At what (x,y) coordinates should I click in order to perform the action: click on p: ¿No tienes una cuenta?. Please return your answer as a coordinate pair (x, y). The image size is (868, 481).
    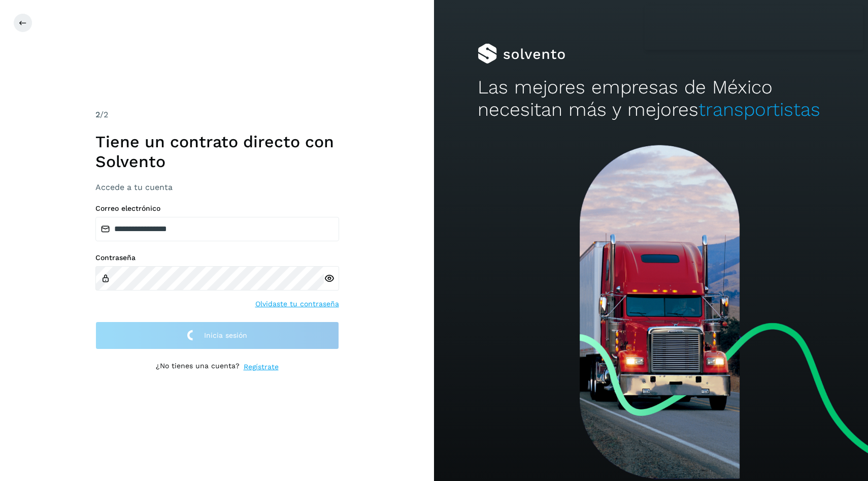
    Looking at the image, I should click on (197, 366).